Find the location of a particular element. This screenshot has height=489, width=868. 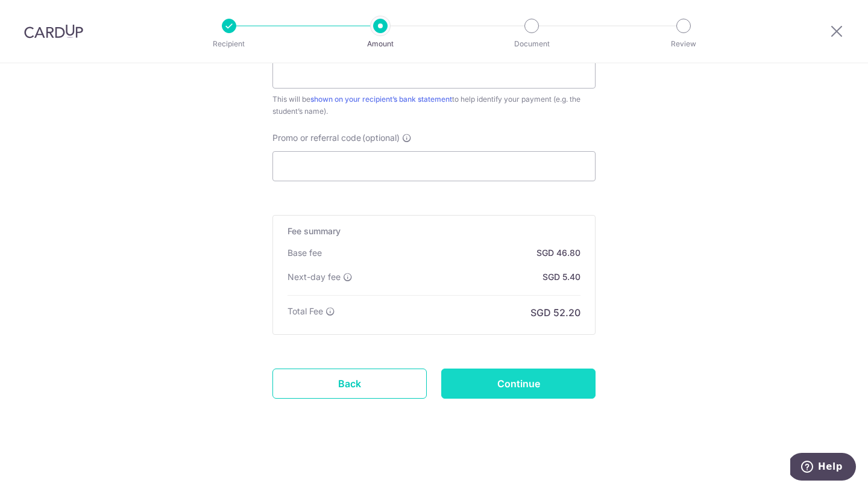

p: SGD 46.80 is located at coordinates (558, 253).